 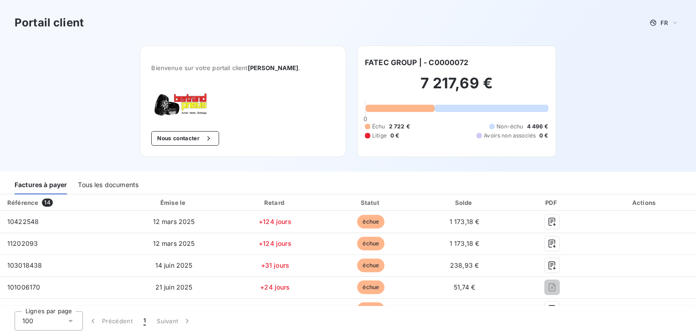 What do you see at coordinates (28, 321) in the screenshot?
I see `span: 100` at bounding box center [28, 321].